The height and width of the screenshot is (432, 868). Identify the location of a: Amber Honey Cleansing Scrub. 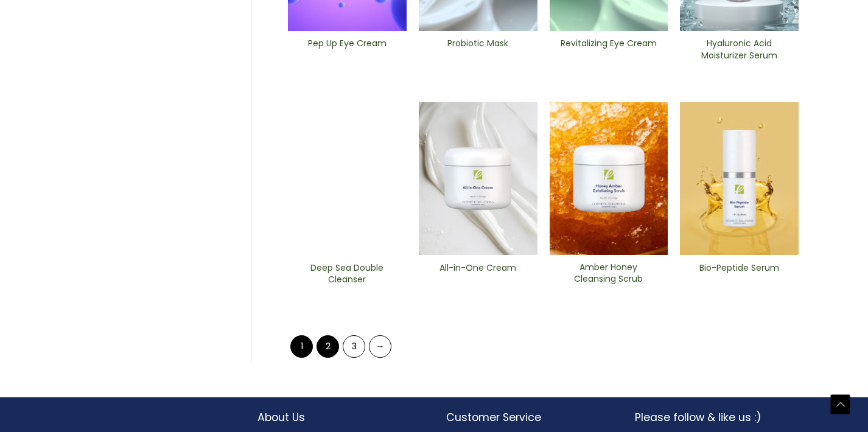
(608, 275).